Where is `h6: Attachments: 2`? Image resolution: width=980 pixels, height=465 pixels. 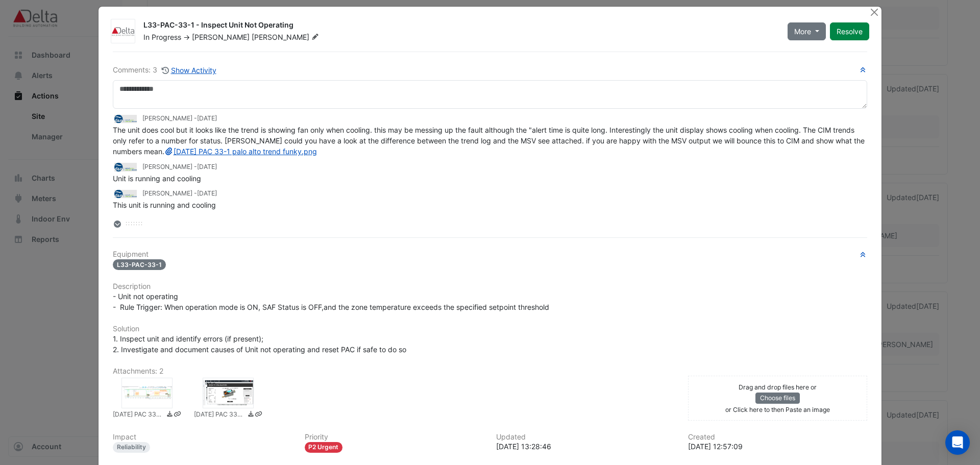
h6: Attachments: 2 is located at coordinates (490, 371).